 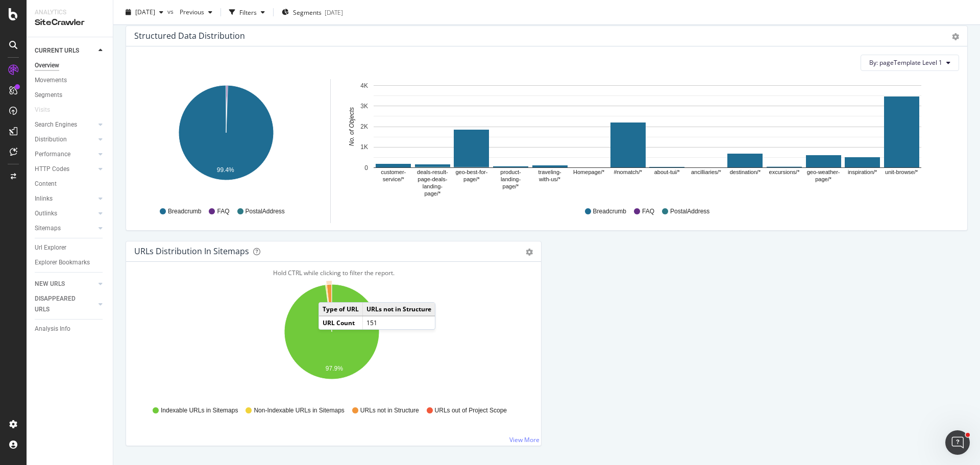 I want to click on text: customer-, so click(x=393, y=172).